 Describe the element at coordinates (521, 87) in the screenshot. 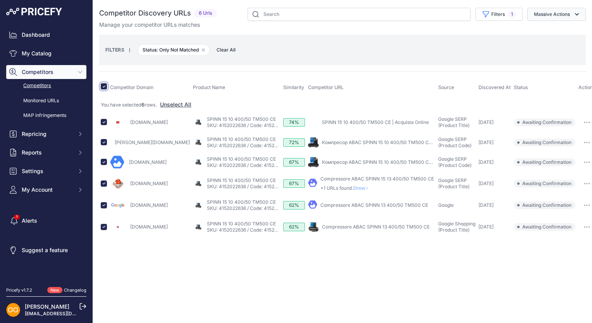

I see `span: Status` at that location.